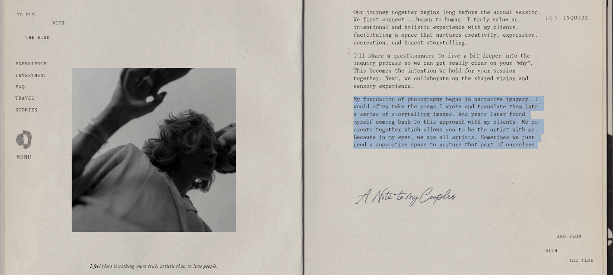 This screenshot has height=275, width=613. Describe the element at coordinates (26, 110) in the screenshot. I see `a: Stories` at that location.